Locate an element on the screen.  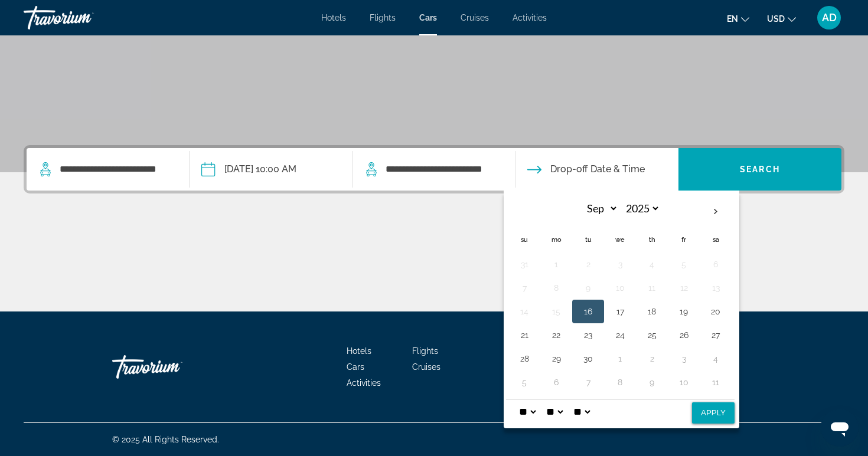
span: en is located at coordinates (732, 19).